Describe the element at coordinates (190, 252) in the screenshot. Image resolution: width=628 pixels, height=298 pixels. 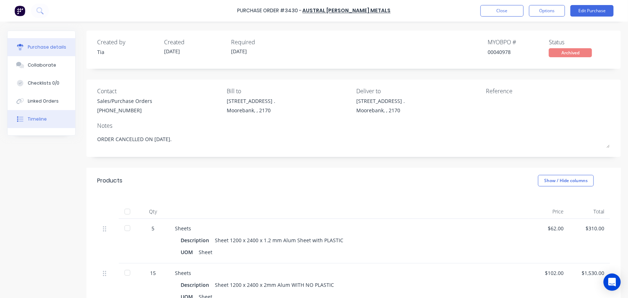
I see `div: UOM` at that location.